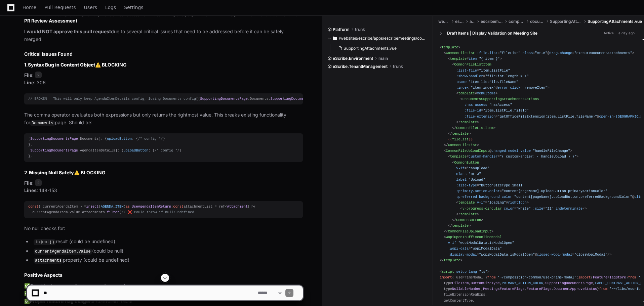 The image size is (644, 306). What do you see at coordinates (489, 59) in the screenshot?
I see `span: "{ item }"` at bounding box center [489, 59].